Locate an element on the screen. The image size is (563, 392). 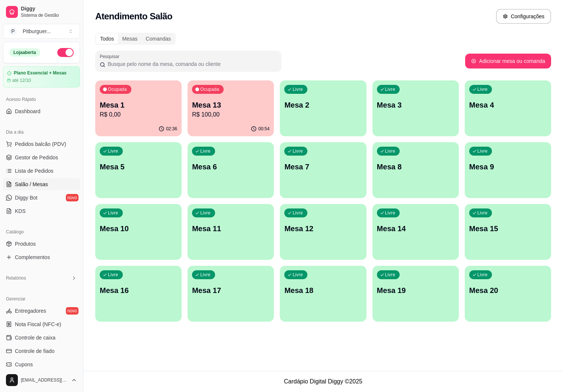
p: Mesa 7 is located at coordinates (323, 167).